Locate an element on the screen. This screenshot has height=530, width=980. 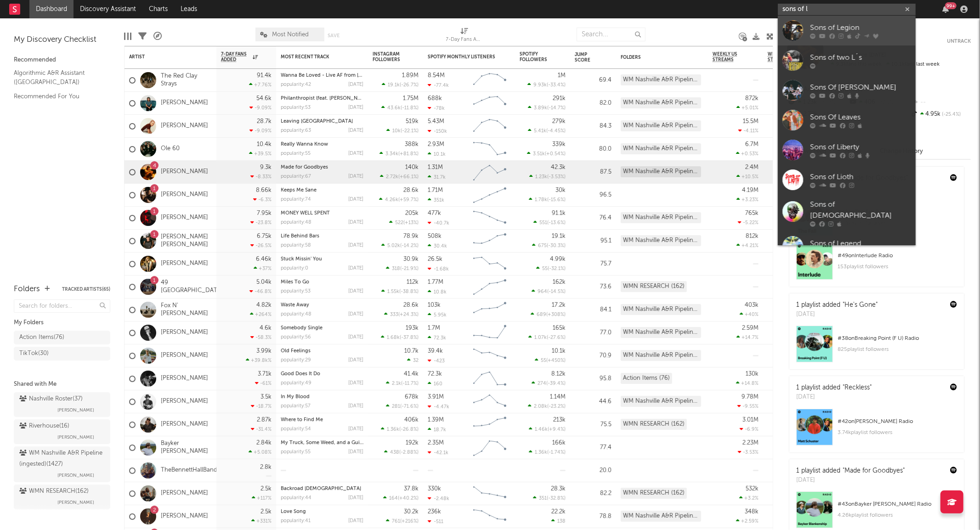
div: Sons of Liberty is located at coordinates (860, 147).